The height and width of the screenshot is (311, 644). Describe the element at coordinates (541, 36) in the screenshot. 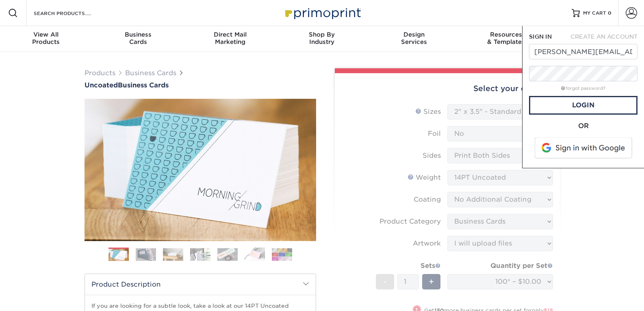

I see `span: SIGN IN` at that location.